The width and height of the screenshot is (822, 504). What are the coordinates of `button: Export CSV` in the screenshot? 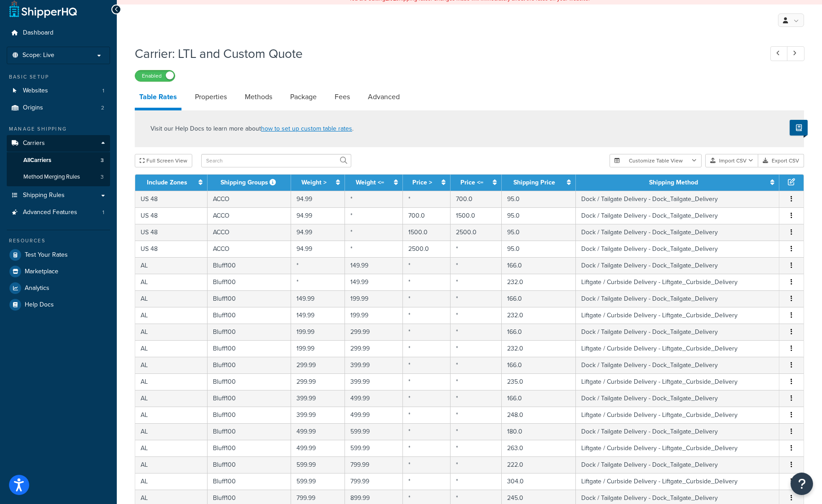 It's located at (781, 161).